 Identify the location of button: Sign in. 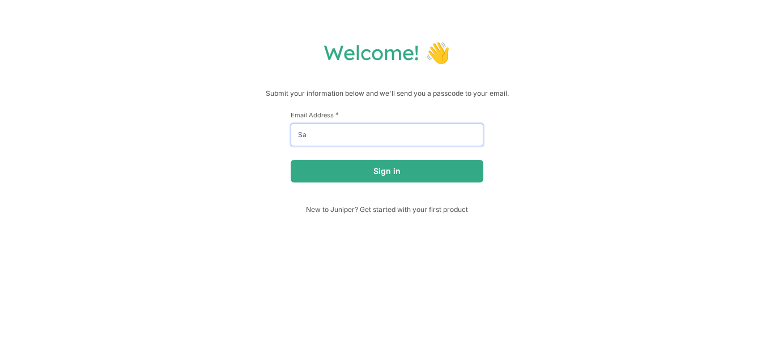
(387, 171).